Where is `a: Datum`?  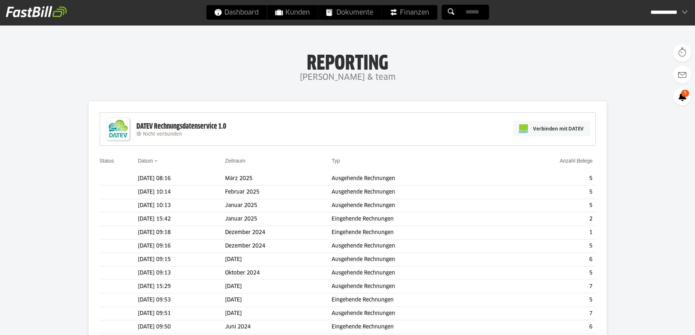 a: Datum is located at coordinates (145, 161).